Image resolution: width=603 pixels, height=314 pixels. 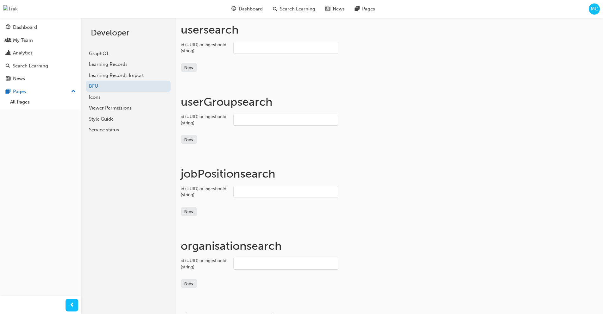 What do you see at coordinates (128, 75) in the screenshot?
I see `a: Learning Records Import` at bounding box center [128, 75].